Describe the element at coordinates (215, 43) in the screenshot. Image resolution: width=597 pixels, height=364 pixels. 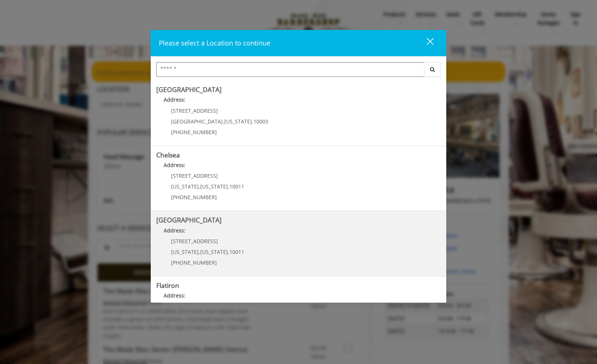
I see `span: Please select a Location to continue` at that location.